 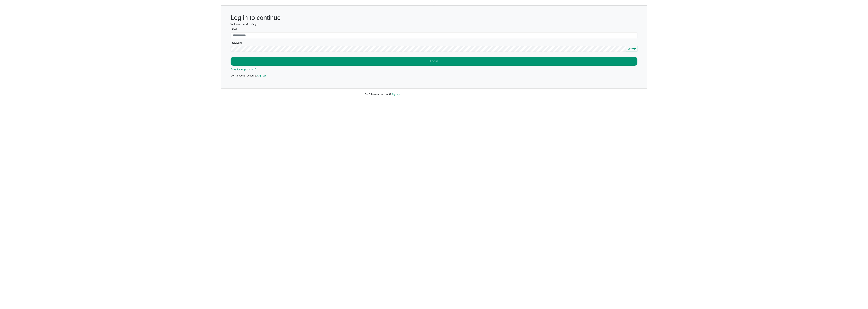 What do you see at coordinates (434, 61) in the screenshot?
I see `button: Login` at bounding box center [434, 61].